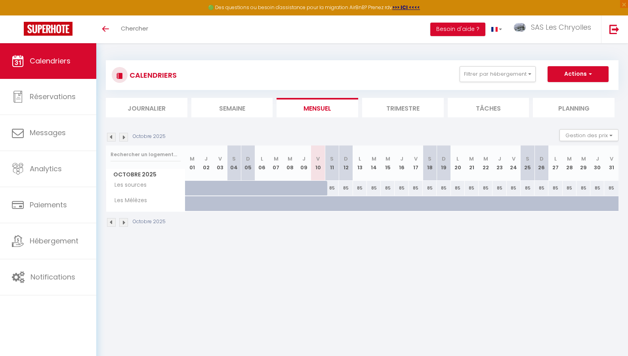  I want to click on th: 31, so click(611, 163).